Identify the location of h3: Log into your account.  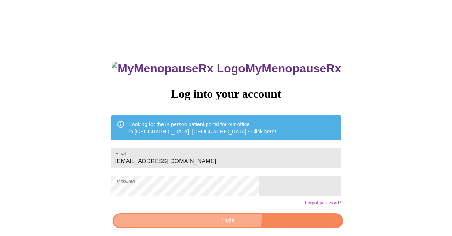
(226, 94).